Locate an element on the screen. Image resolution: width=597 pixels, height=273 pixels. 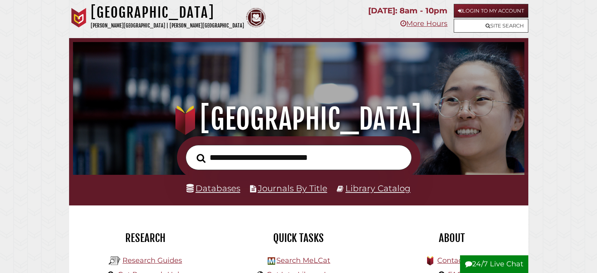
img: Calvin University is located at coordinates (79, 18).